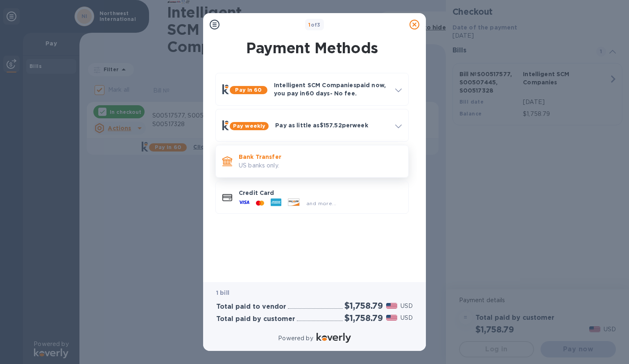  Describe the element at coordinates (320, 165) in the screenshot. I see `p: US banks only.` at that location.